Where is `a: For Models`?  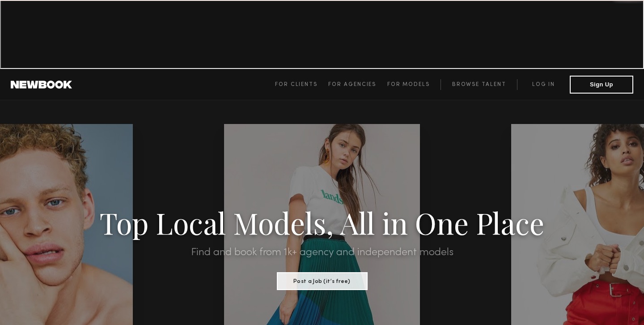
a: For Models is located at coordinates (414, 85).